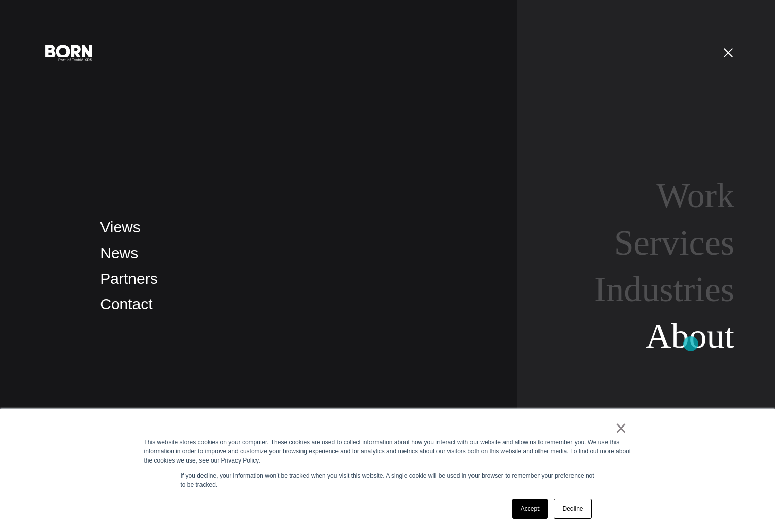 The image size is (775, 532). Describe the element at coordinates (388, 452) in the screenshot. I see `div: This website stores cookies on your computer. These cookies are used to collect information about...` at that location.